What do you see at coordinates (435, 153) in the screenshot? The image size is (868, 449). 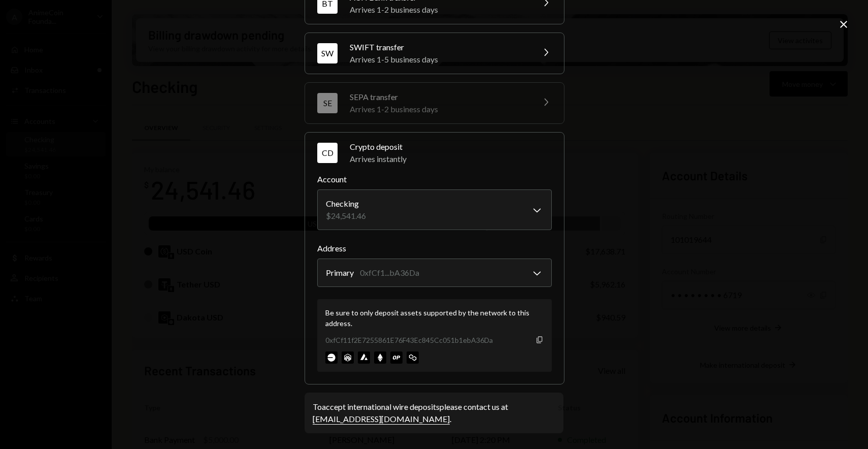 I see `button: CDCrypto depositArrives instantly` at bounding box center [435, 153].